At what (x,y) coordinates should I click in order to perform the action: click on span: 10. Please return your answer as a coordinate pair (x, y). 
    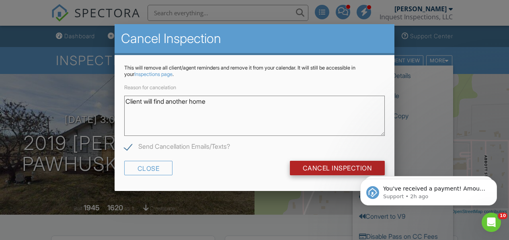
    Looking at the image, I should click on (503, 216).